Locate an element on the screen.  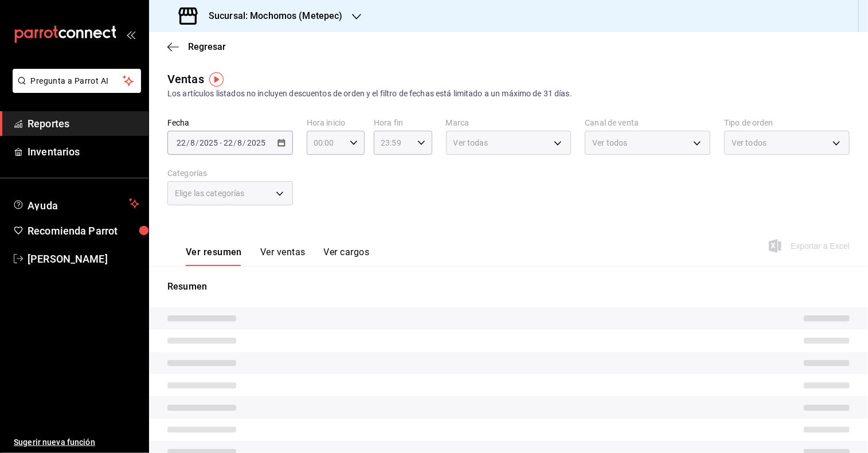
p: Resumen is located at coordinates (509, 286).